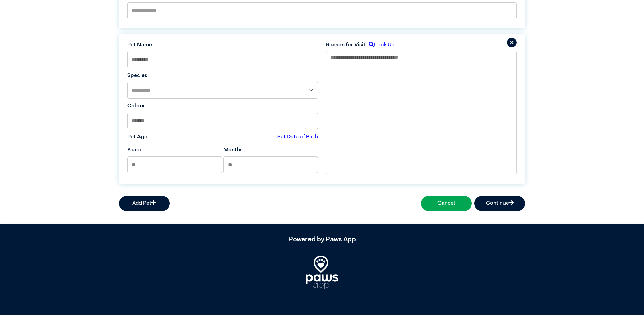 The height and width of the screenshot is (315, 644). Describe the element at coordinates (346, 45) in the screenshot. I see `label: Reason for Visit` at that location.